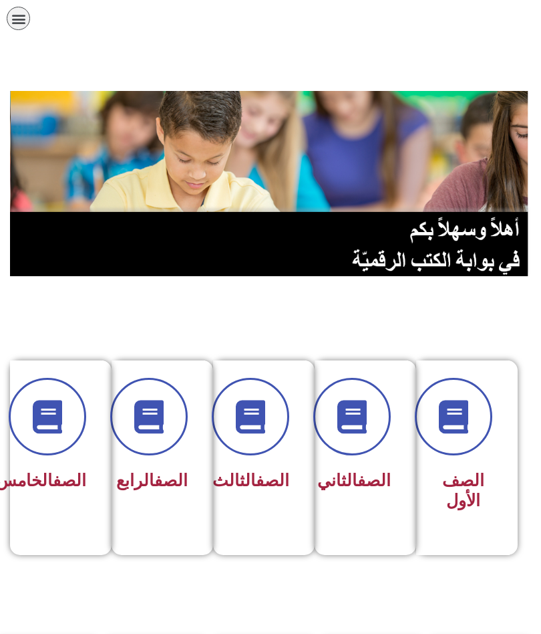 The height and width of the screenshot is (634, 541). What do you see at coordinates (152, 480) in the screenshot?
I see `span: الرابع` at bounding box center [152, 480].